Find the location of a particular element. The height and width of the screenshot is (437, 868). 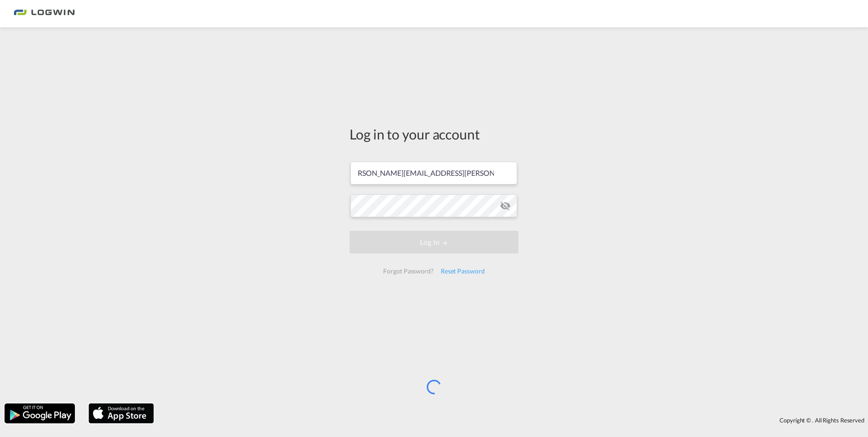

div: Log in to your account is located at coordinates (434, 134).